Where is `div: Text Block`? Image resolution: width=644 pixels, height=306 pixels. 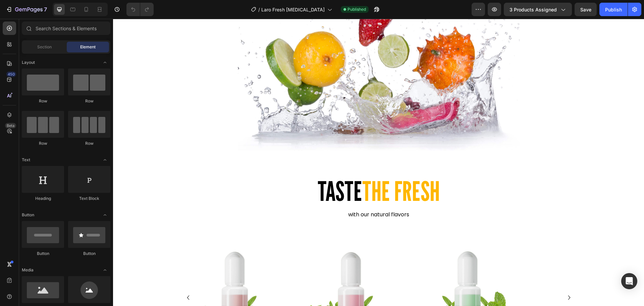
div: Text Block is located at coordinates (89, 199).